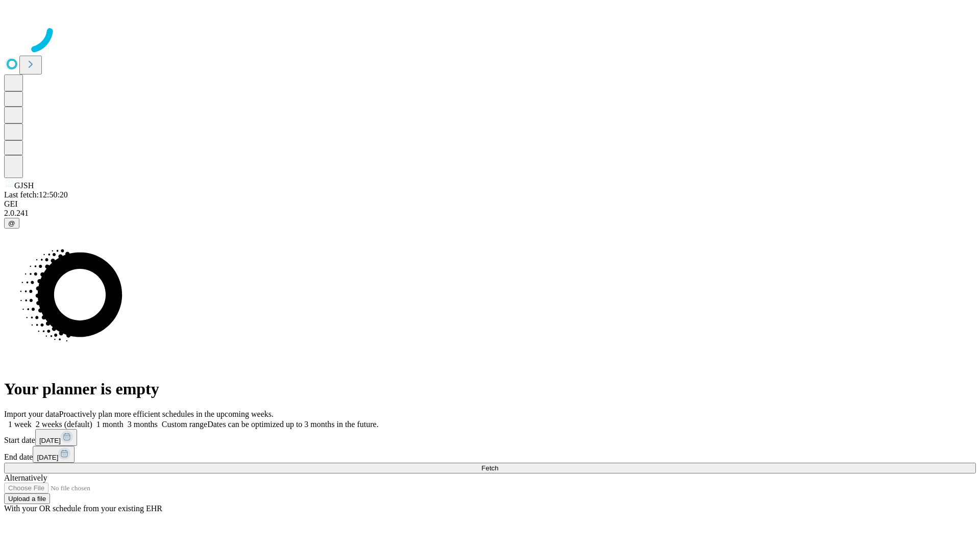 This screenshot has width=980, height=551. What do you see at coordinates (36, 194) in the screenshot?
I see `span: Last fetch: 12:50:20` at bounding box center [36, 194].